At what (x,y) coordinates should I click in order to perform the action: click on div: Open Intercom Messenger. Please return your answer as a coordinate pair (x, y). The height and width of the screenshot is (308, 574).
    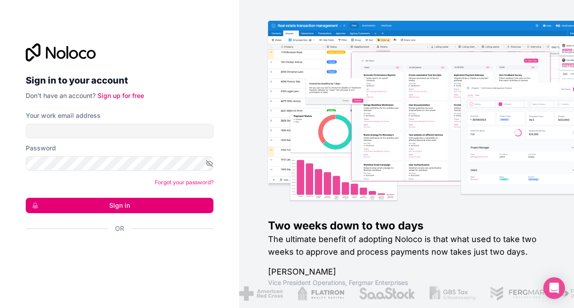
    Looking at the image, I should click on (554, 288).